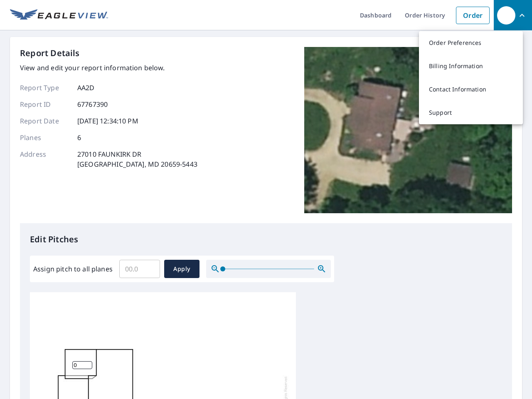 Image resolution: width=532 pixels, height=399 pixels. What do you see at coordinates (473, 15) in the screenshot?
I see `a: Order` at bounding box center [473, 15].